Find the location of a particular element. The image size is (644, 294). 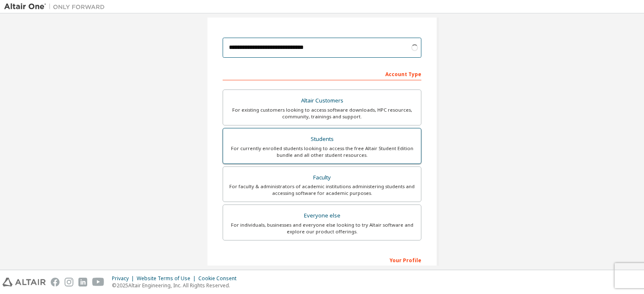

img: youtube.svg is located at coordinates (98, 282).